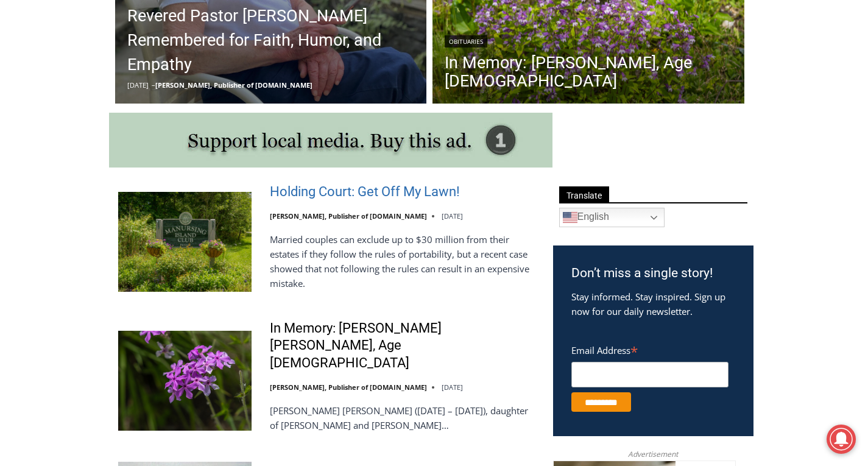 The image size is (868, 466). What do you see at coordinates (365, 192) in the screenshot?
I see `a: Holding Court: Get Off My Lawn!` at bounding box center [365, 192].